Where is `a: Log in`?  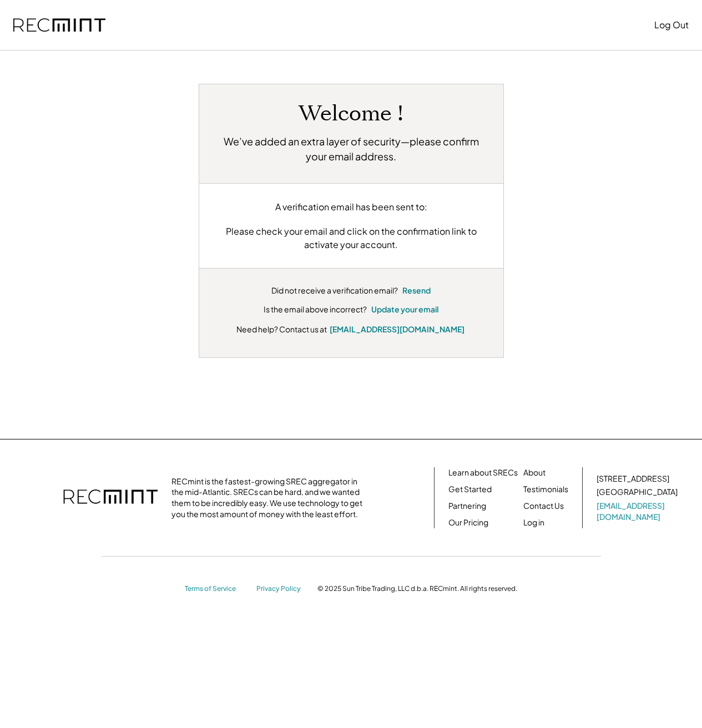 a: Log in is located at coordinates (534, 523).